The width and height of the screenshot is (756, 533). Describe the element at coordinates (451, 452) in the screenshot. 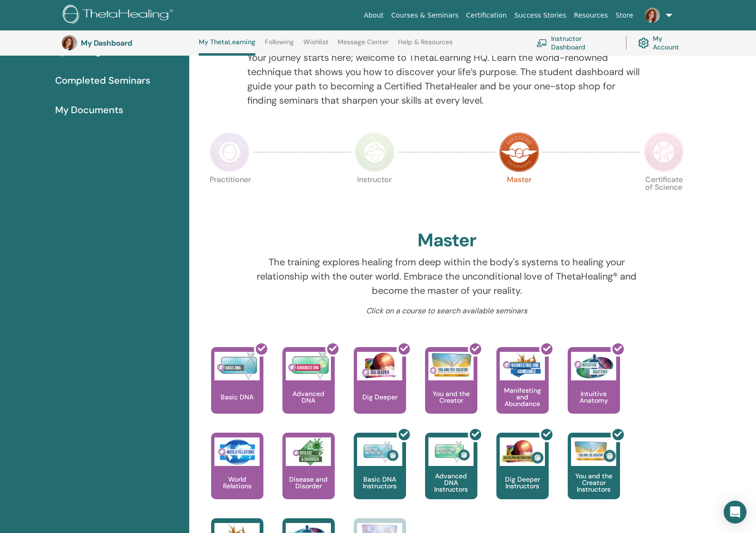

I see `img: Advanced DNA Instructors` at that location.